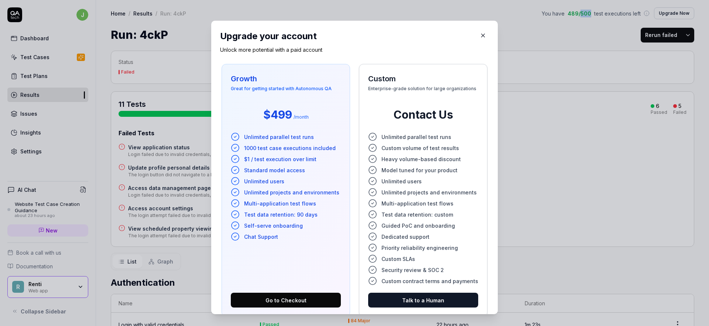  Describe the element at coordinates (412, 270) in the screenshot. I see `span: Security review & SOC 2` at that location.